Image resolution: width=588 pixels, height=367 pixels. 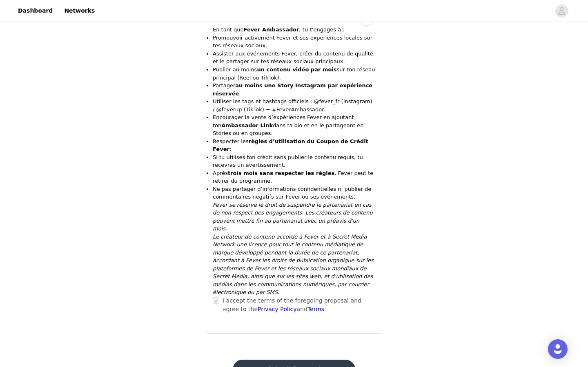 What do you see at coordinates (294, 168) in the screenshot?
I see `div: Accord de partenariat` at bounding box center [294, 168].